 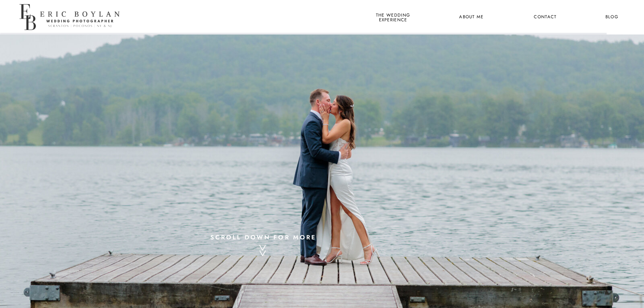 I want to click on a: Blog, so click(x=612, y=17).